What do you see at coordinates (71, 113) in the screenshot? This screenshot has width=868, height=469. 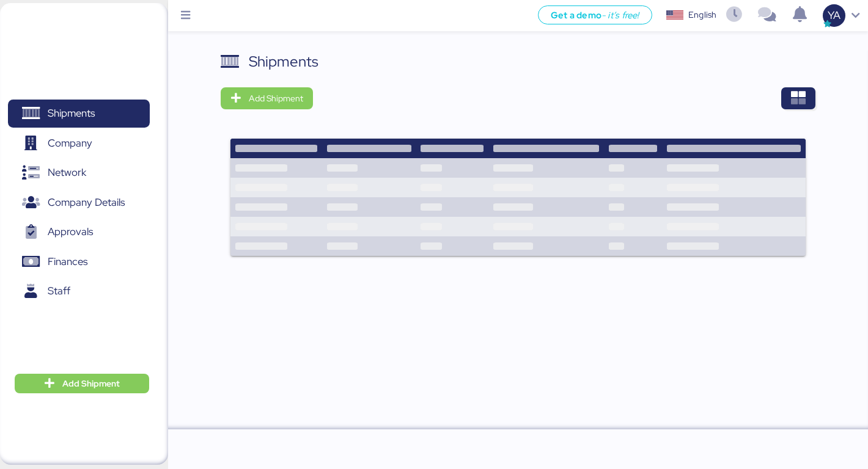 I see `span: Shipments` at bounding box center [71, 113].